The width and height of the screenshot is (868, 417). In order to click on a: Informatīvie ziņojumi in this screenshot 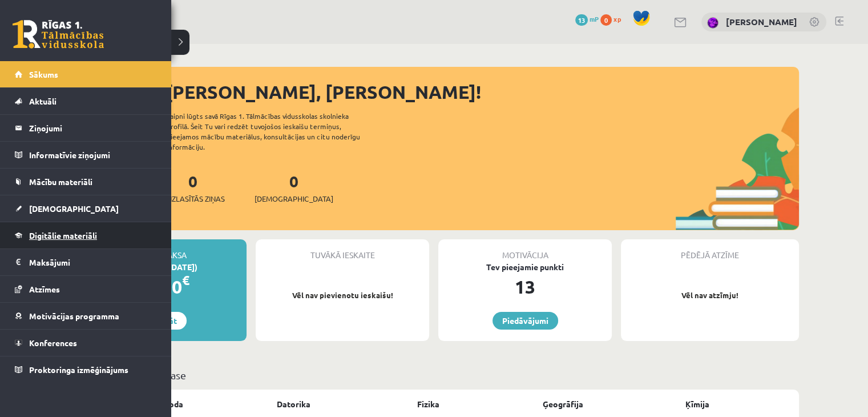, I will do `click(86, 154)`.